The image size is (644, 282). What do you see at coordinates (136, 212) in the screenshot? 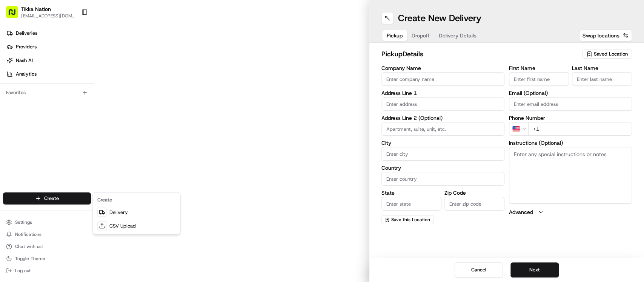
I see `a: Delivery` at bounding box center [136, 212].